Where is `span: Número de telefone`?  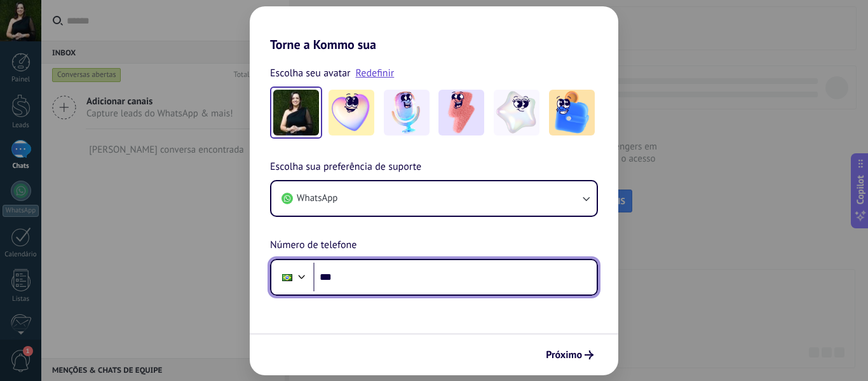
span: Número de telefone is located at coordinates (314, 246).